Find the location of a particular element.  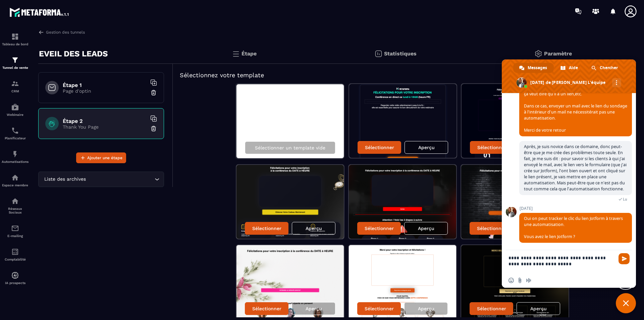

input: Search for option is located at coordinates (120, 180).